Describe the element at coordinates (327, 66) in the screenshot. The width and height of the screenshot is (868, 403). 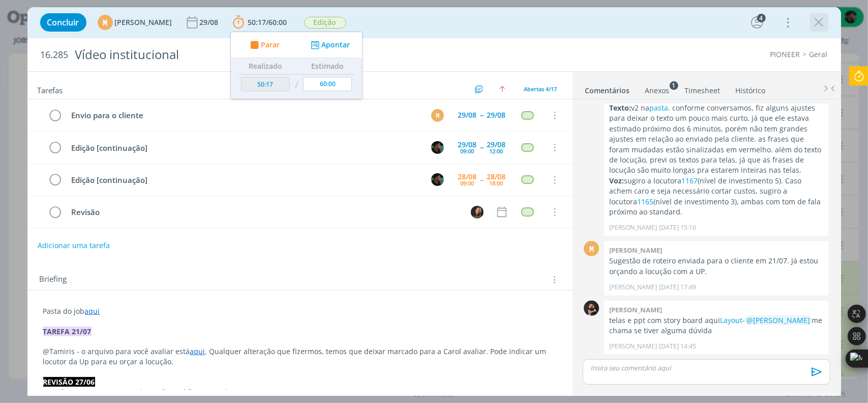
I see `th: Estimado` at that location.